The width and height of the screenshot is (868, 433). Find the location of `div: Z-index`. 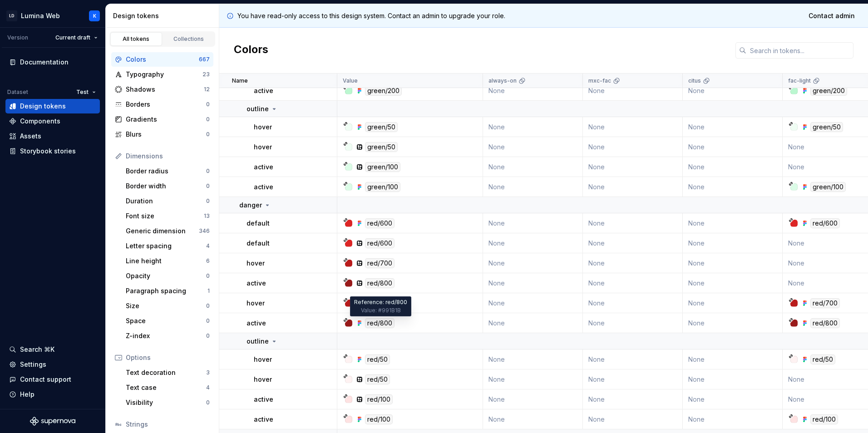

div: Z-index is located at coordinates (166, 336).